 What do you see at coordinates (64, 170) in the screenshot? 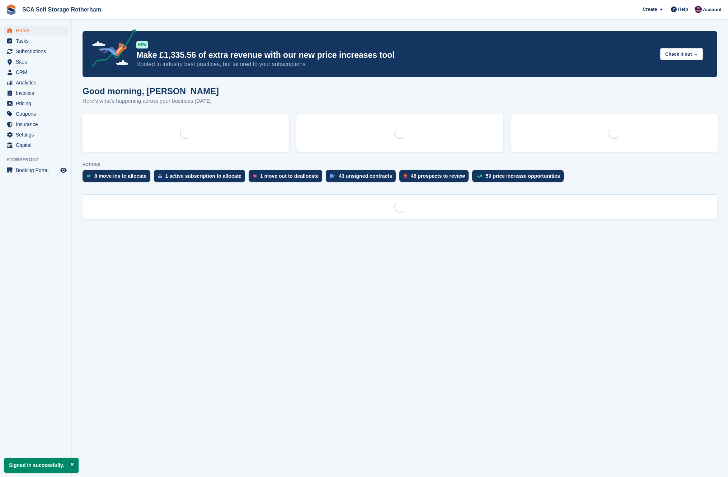
I see `a: Preview store` at bounding box center [64, 170].